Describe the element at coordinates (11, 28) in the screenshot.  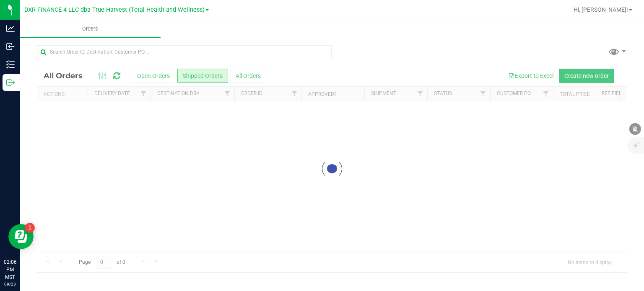
I see `inline-svg: Analytics` at that location.